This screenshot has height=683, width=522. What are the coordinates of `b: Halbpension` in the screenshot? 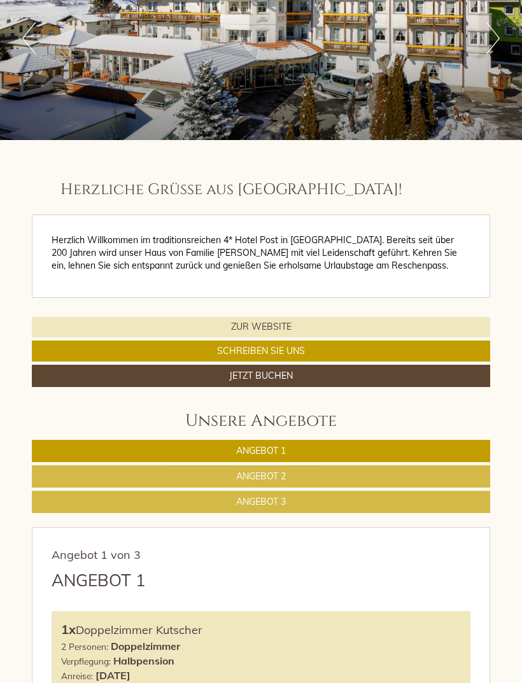 It's located at (144, 661).